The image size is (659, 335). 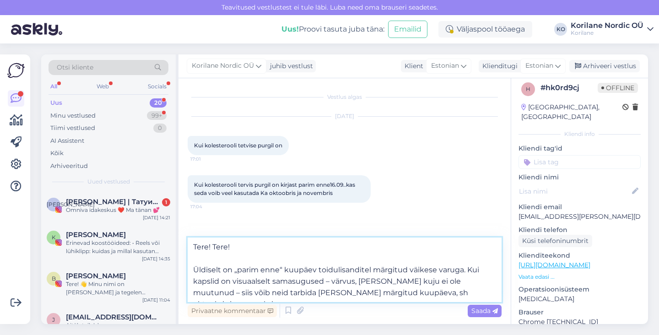 What do you see at coordinates (605, 66) in the screenshot?
I see `div: Arhiveeri vestlus` at bounding box center [605, 66].